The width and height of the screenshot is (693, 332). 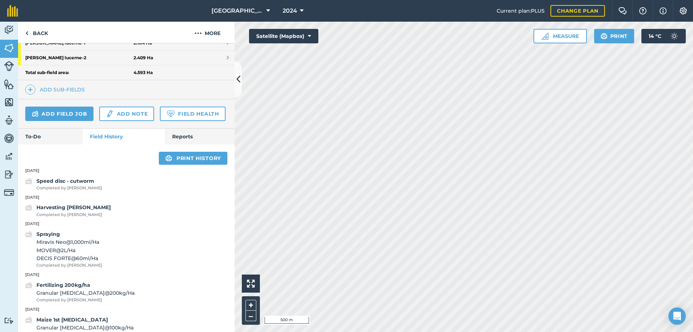 What do you see at coordinates (521, 11) in the screenshot?
I see `span: Current plan : PLUS` at bounding box center [521, 11].